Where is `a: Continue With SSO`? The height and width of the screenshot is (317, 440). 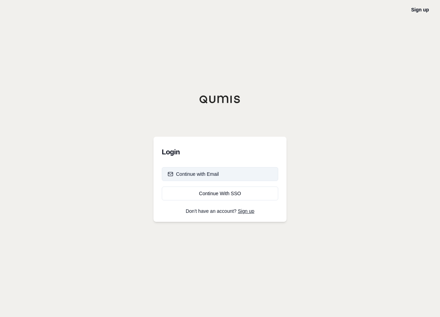
a: Continue With SSO is located at coordinates (220, 194).